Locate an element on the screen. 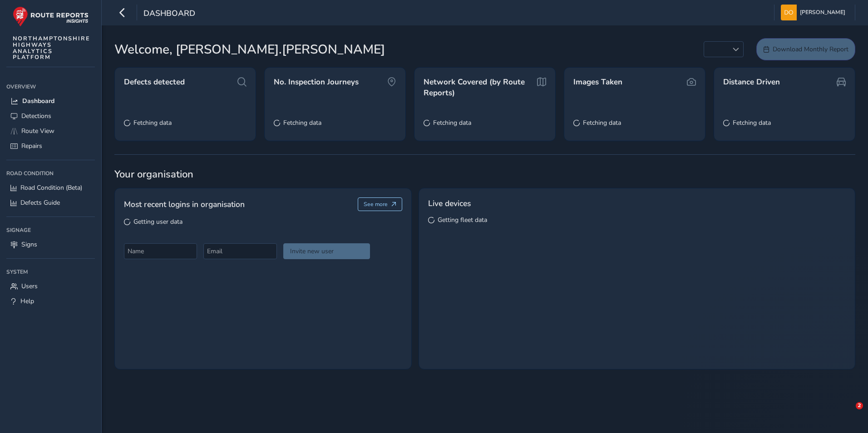 The width and height of the screenshot is (868, 433). div: Road Condition is located at coordinates (50, 174).